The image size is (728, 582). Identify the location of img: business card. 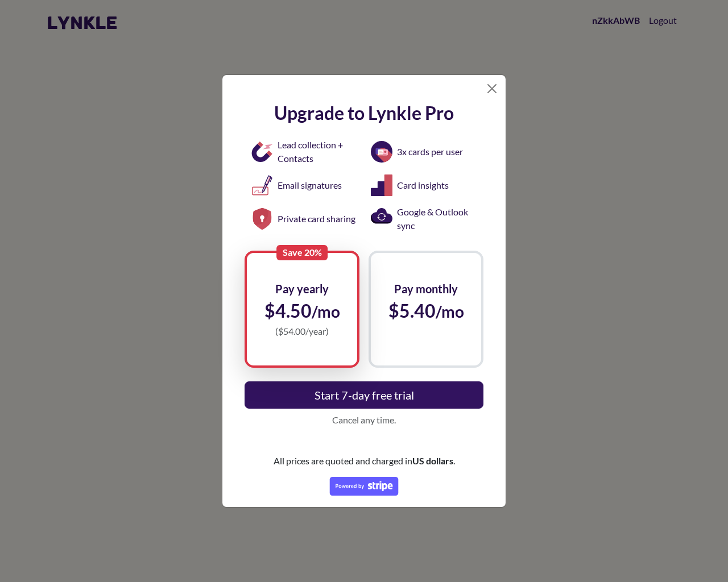
(382, 152).